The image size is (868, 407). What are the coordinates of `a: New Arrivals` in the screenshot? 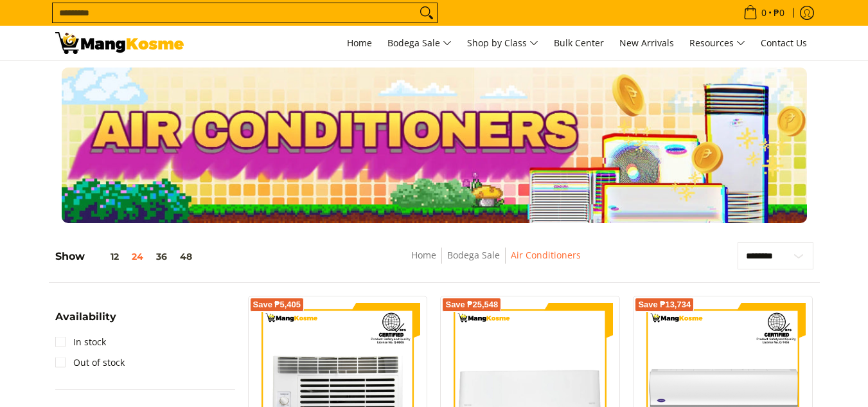 It's located at (647, 43).